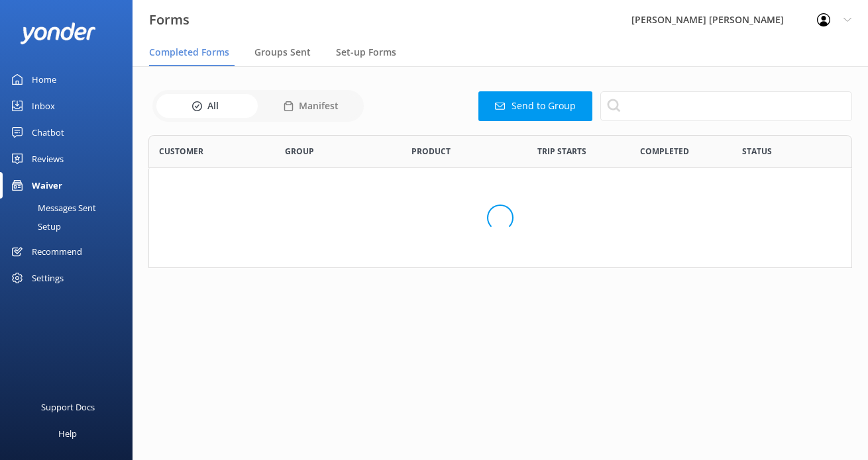 Image resolution: width=868 pixels, height=460 pixels. I want to click on div: Recommend, so click(57, 252).